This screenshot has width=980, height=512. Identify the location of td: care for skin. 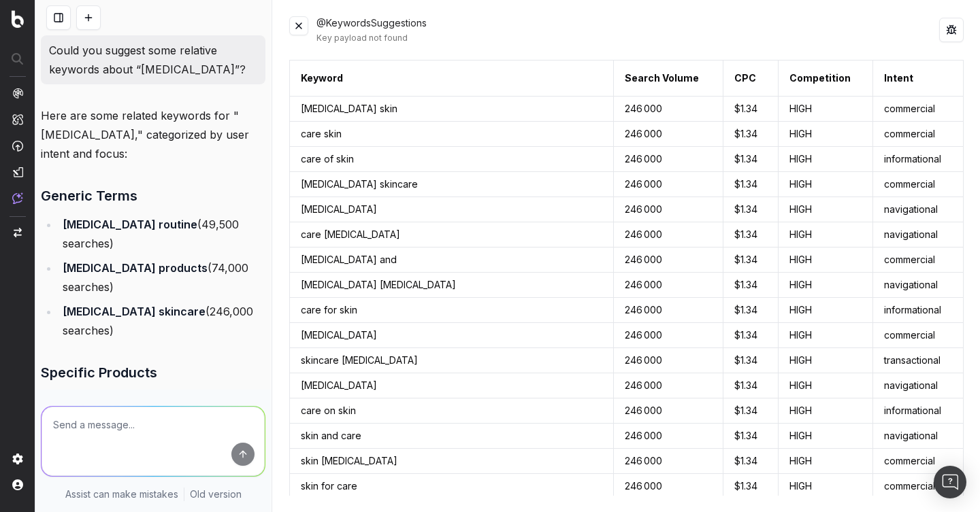
(452, 311).